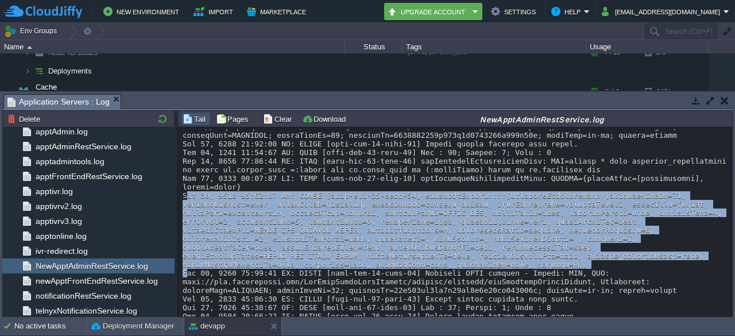 The height and width of the screenshot is (336, 735). Describe the element at coordinates (207, 326) in the screenshot. I see `button: devapp` at that location.